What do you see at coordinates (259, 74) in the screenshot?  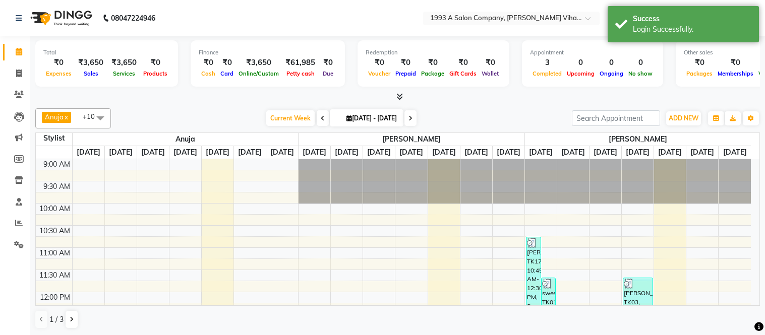 I see `span: Online/Custom` at bounding box center [259, 74].